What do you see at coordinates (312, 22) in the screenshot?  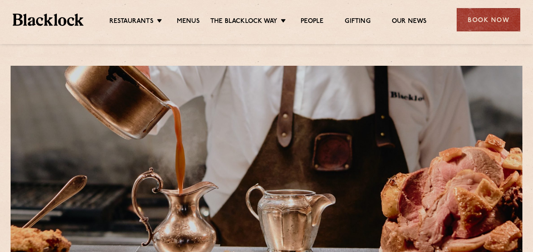 I see `a: People` at bounding box center [312, 22].